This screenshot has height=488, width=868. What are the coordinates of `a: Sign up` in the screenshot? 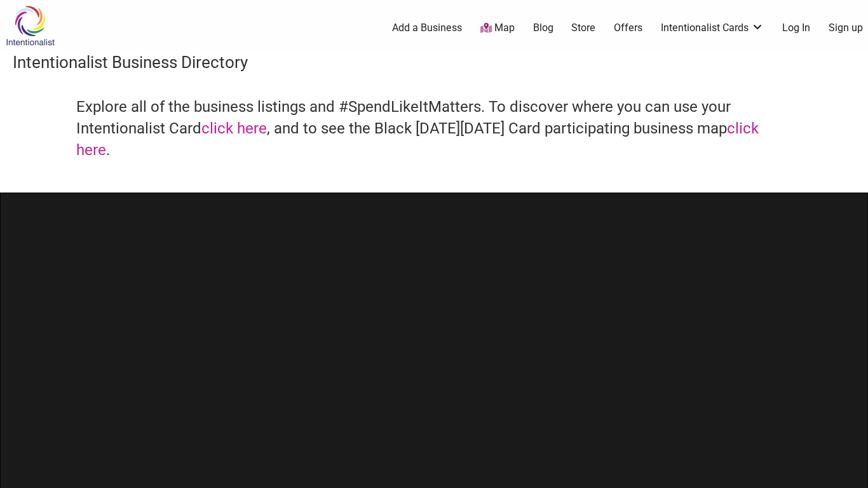 It's located at (846, 28).